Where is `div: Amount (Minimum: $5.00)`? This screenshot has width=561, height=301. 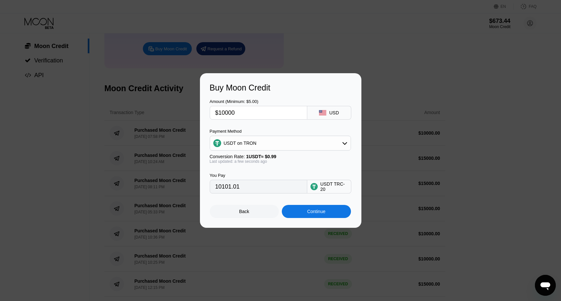
div: Amount (Minimum: $5.00) is located at coordinates (258, 101).